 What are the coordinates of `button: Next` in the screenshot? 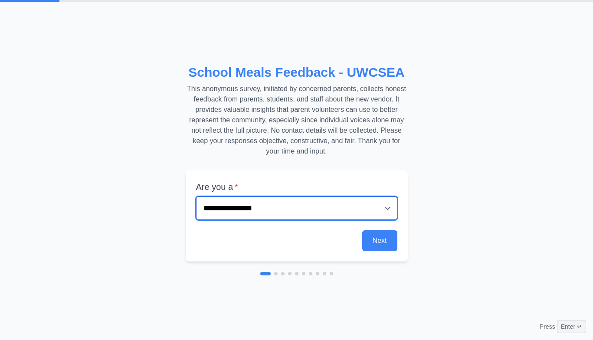 It's located at (379, 241).